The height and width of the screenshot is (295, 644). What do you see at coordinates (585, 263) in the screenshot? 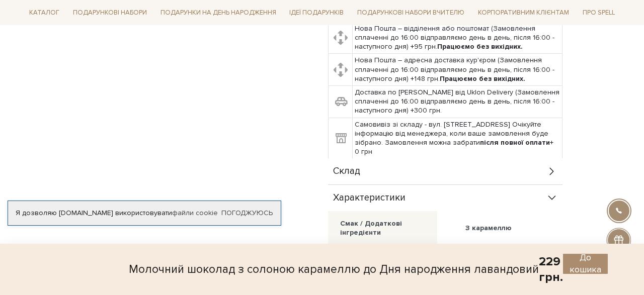
I see `button: До кошика` at bounding box center [585, 263].